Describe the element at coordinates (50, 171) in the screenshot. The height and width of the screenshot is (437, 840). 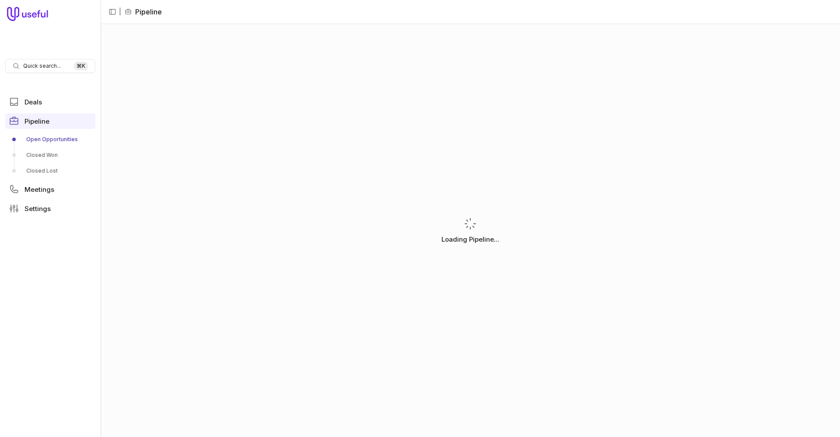
I see `a: Closed Lost` at that location.